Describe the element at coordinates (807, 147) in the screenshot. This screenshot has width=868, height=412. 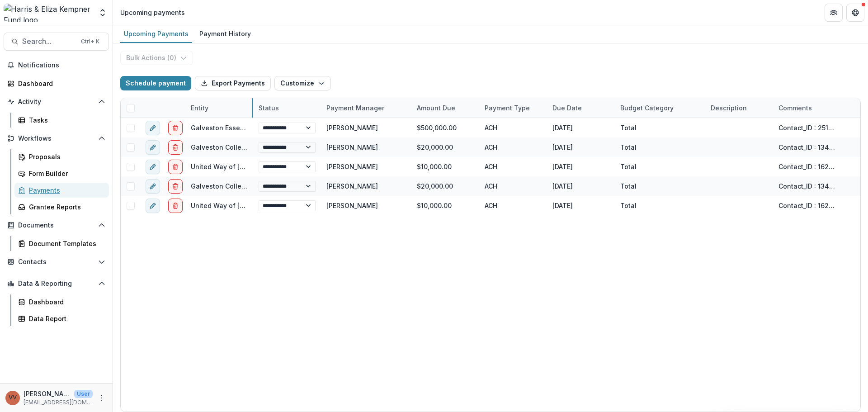
I see `div: Contact_ID : 1349, GL_Account_ID : 0, Payment_Number : 4` at that location.